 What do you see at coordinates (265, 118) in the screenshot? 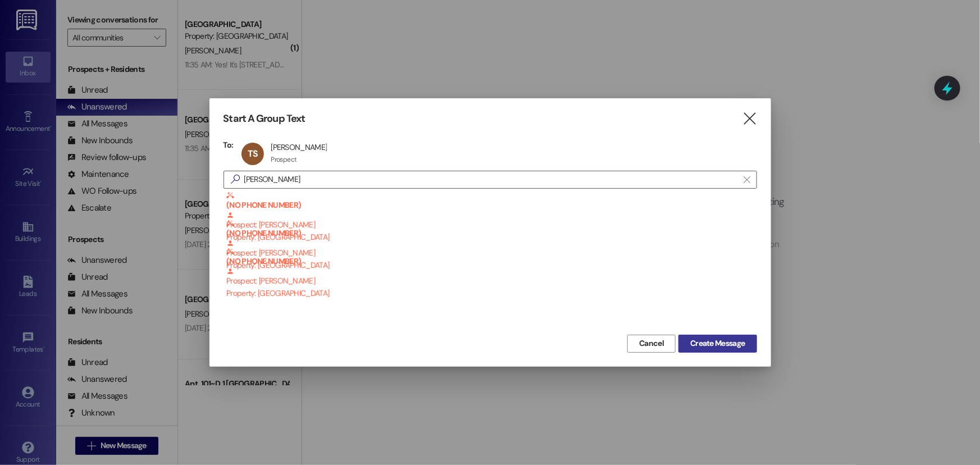
I see `h3: Start A Group Text` at bounding box center [265, 118].